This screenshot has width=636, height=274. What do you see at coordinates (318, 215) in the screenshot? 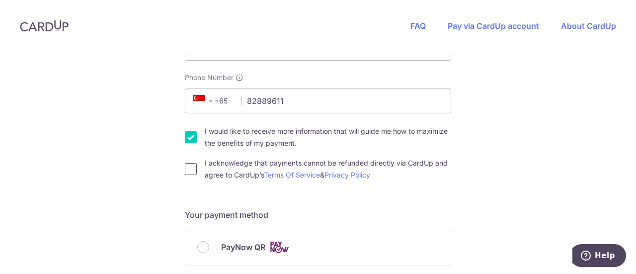
I see `h5: Your payment method` at bounding box center [318, 215].